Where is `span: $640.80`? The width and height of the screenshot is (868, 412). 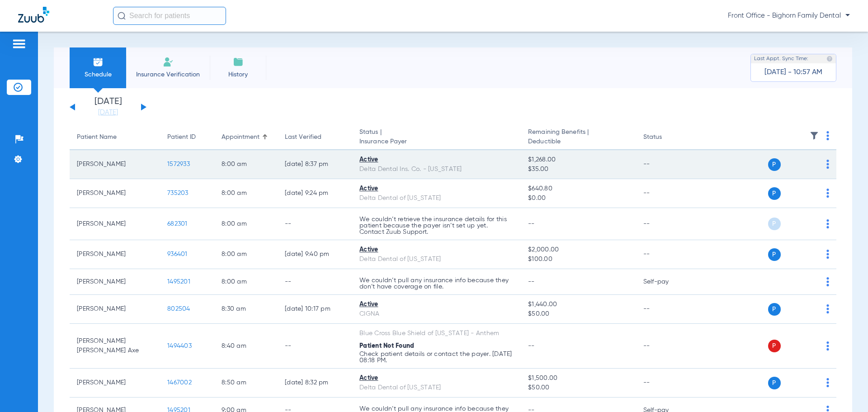 span: $640.80 is located at coordinates (578, 188).